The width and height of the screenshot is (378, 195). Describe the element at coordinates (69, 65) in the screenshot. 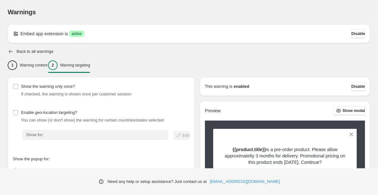

I see `button: 2Warning targeting` at that location.